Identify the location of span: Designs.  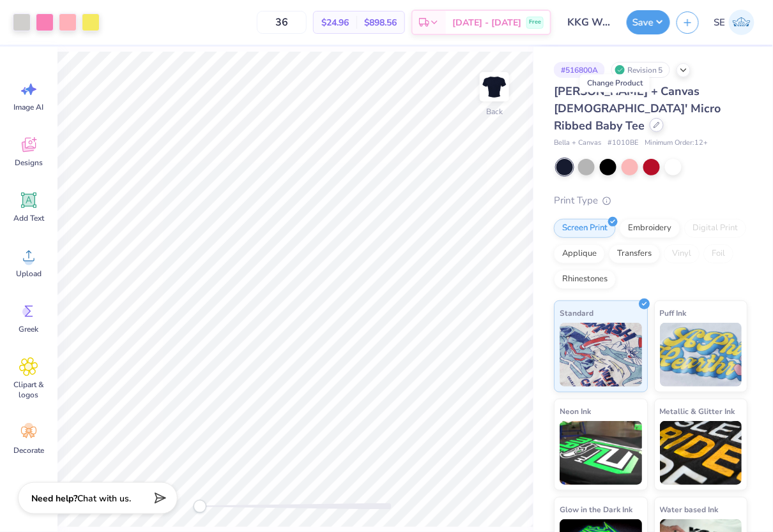
(29, 163).